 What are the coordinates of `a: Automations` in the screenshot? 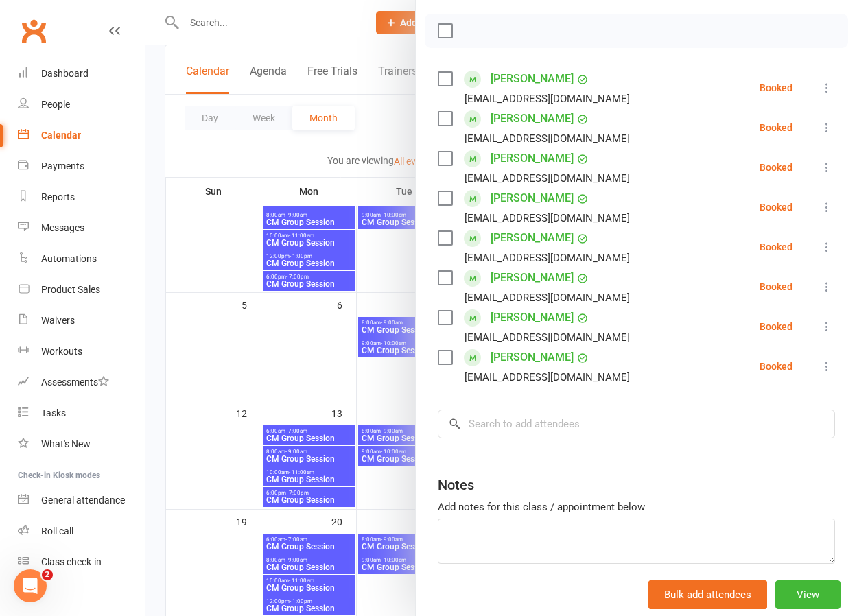 It's located at (81, 258).